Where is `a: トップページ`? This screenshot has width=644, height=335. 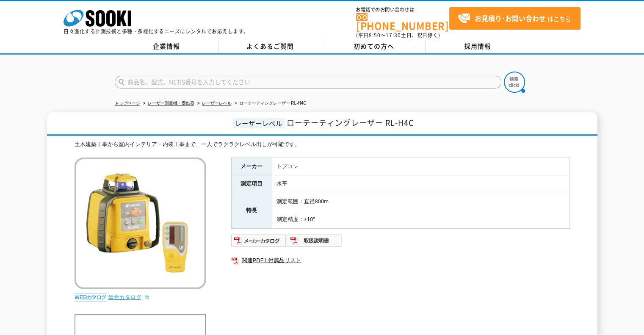
a: トップページ is located at coordinates (127, 103).